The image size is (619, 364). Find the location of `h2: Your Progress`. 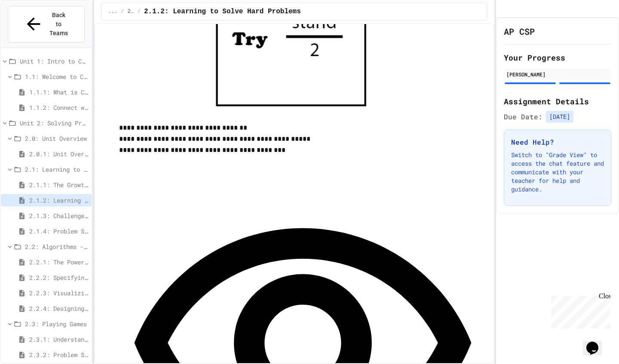

h2: Your Progress is located at coordinates (557, 58).